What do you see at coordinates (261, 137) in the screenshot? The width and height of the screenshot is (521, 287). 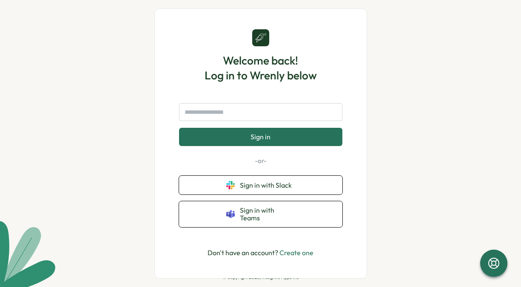 I see `button: Sign in` at bounding box center [261, 137].